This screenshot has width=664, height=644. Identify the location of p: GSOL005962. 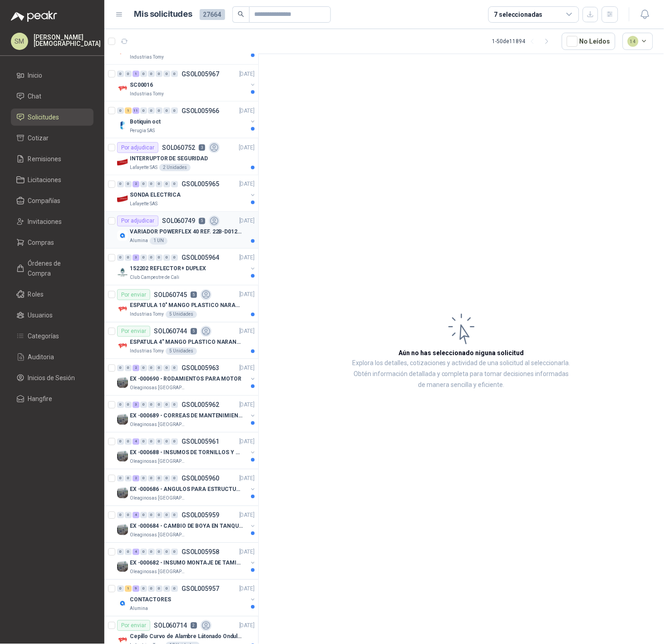
(200, 405).